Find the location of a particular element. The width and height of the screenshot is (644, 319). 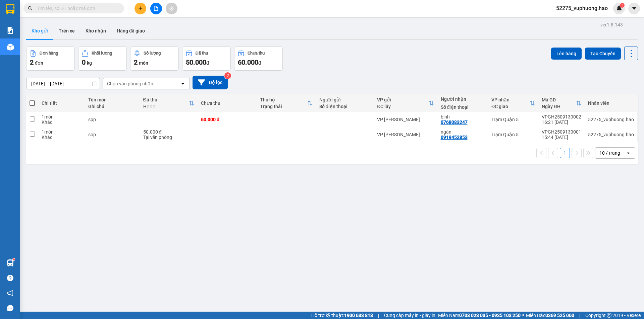

div: Thu hộ is located at coordinates (284, 100).